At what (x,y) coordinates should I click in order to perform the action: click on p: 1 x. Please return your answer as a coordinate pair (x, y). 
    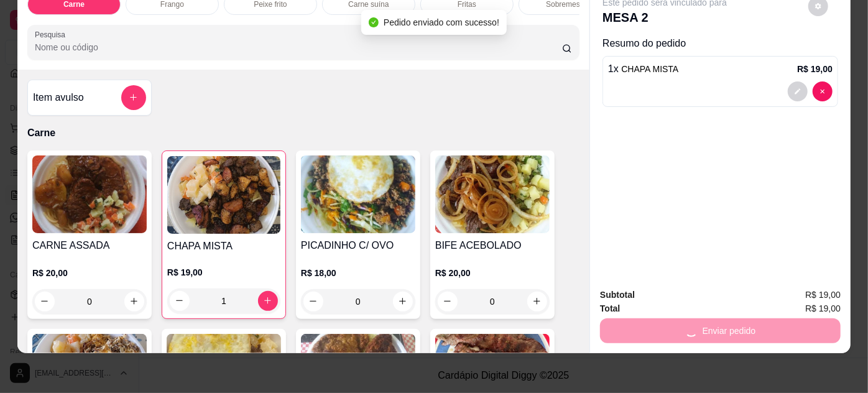
    Looking at the image, I should click on (643, 69).